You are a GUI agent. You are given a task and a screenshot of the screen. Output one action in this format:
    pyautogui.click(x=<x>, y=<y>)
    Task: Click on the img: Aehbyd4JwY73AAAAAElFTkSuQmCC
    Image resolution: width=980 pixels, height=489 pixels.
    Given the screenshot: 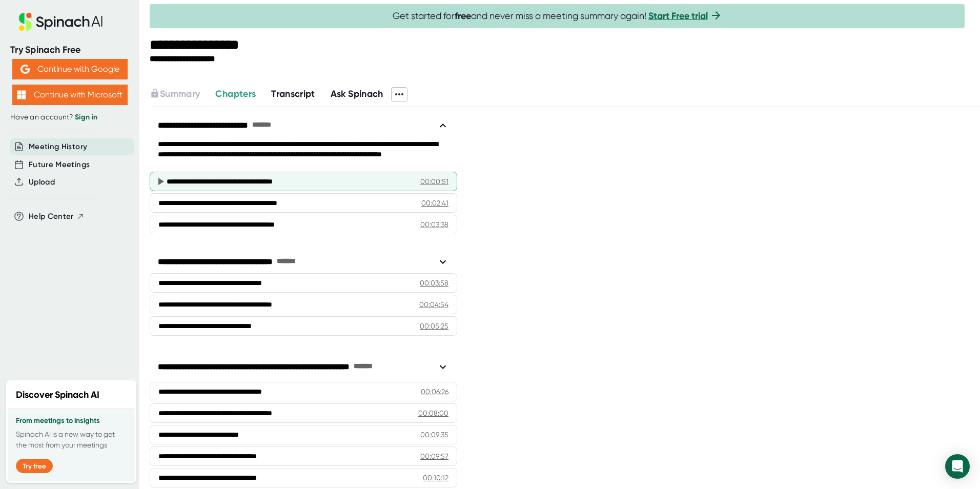 What is the action you would take?
    pyautogui.click(x=25, y=70)
    